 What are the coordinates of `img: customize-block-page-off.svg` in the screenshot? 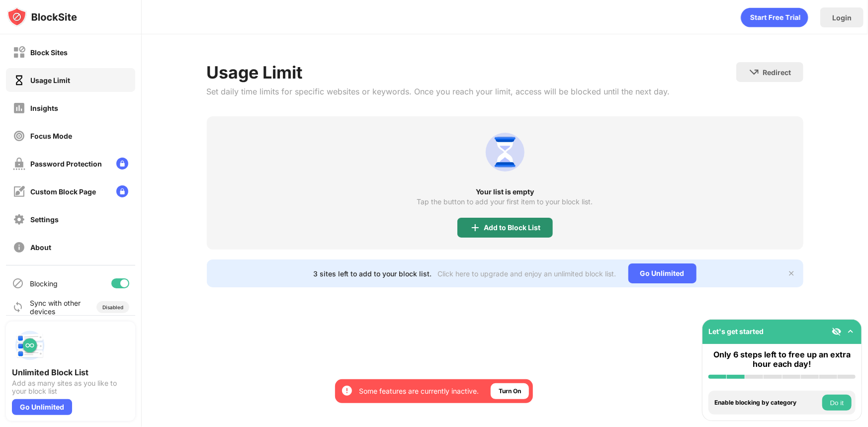 It's located at (19, 192).